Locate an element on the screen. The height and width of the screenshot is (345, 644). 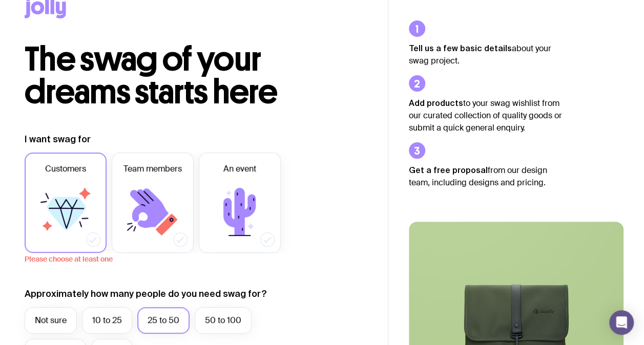
div: Open Intercom Messenger is located at coordinates (621, 323).